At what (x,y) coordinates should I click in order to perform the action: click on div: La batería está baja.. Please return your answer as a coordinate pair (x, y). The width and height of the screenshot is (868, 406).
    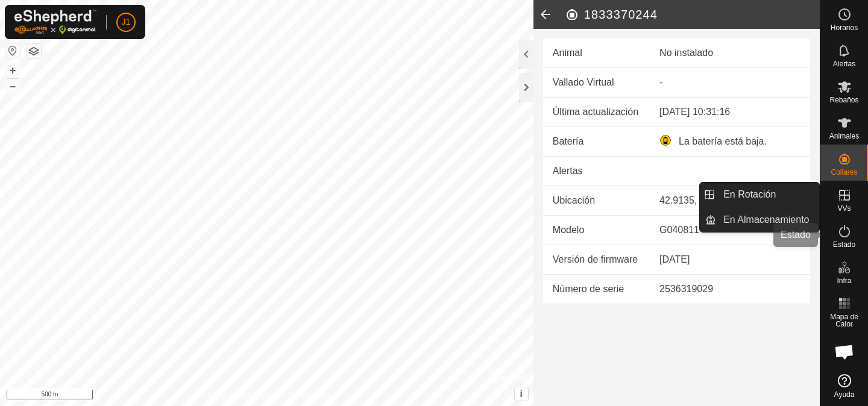
    Looking at the image, I should click on (730, 142).